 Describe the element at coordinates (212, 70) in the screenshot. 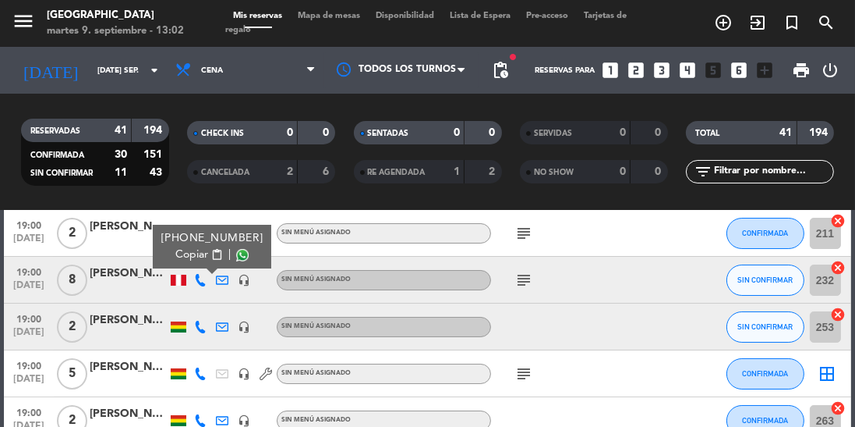

I see `span: Cena` at that location.